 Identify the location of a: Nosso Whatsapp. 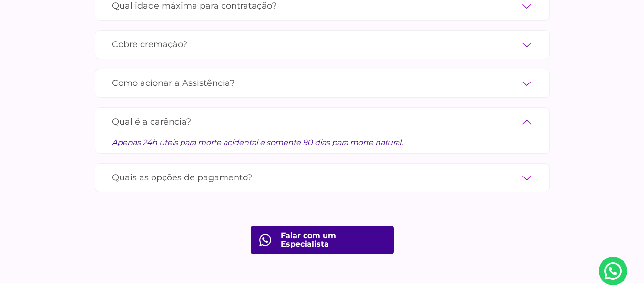
(614, 272).